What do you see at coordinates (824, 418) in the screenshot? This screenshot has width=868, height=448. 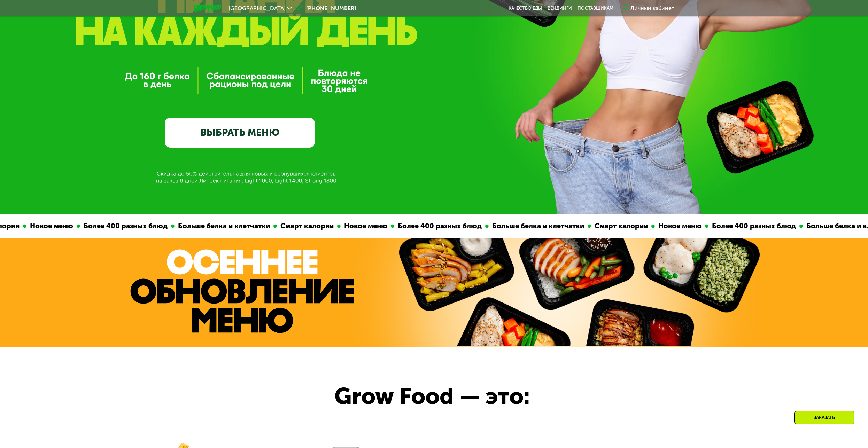 I see `div: Заказать` at bounding box center [824, 418].